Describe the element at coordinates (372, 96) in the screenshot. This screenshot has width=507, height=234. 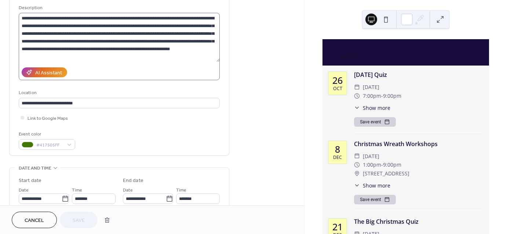
I see `span: 7:00pm` at that location.